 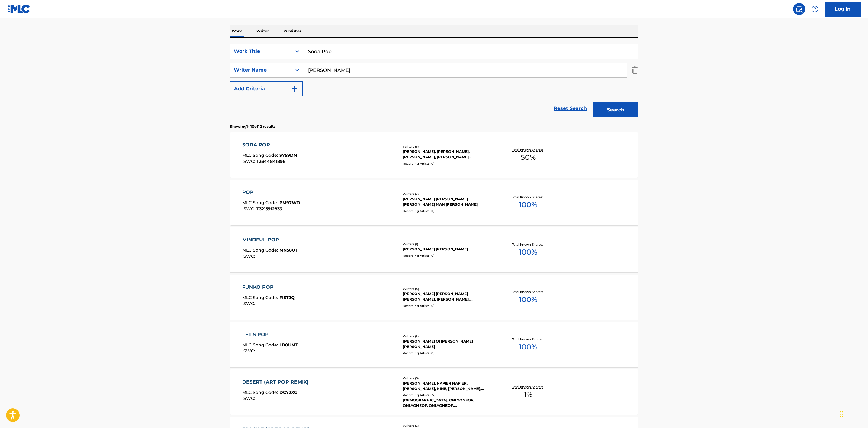 I want to click on img: search, so click(x=799, y=9).